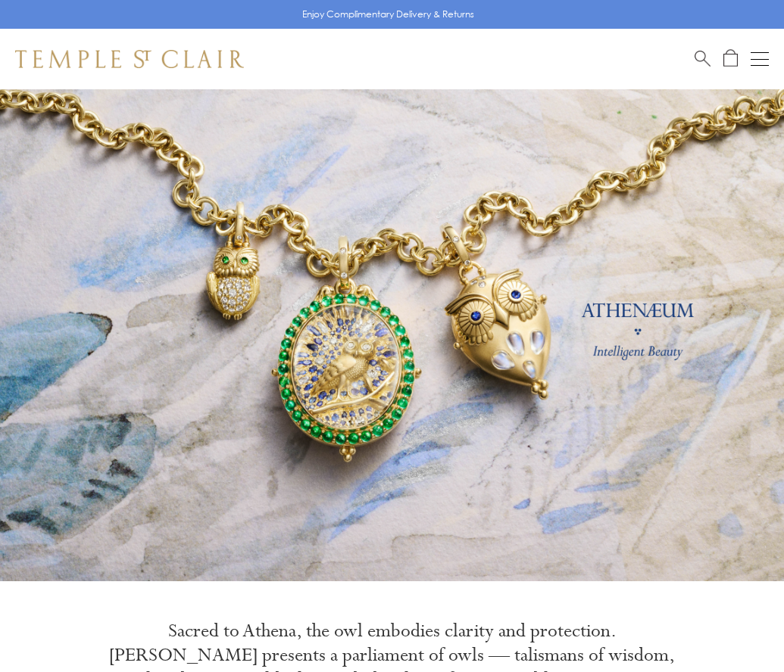 The height and width of the screenshot is (672, 784). I want to click on img: Temple St. Clair, so click(130, 59).